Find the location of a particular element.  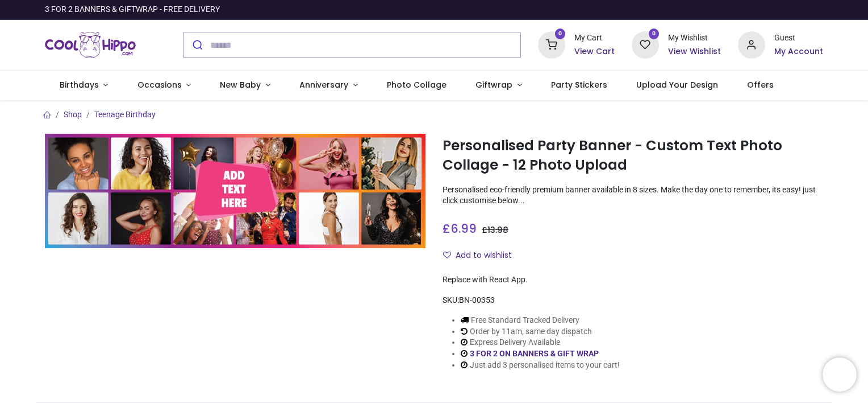

li: Just add 3 personalised items to your cart! is located at coordinates (540, 365).